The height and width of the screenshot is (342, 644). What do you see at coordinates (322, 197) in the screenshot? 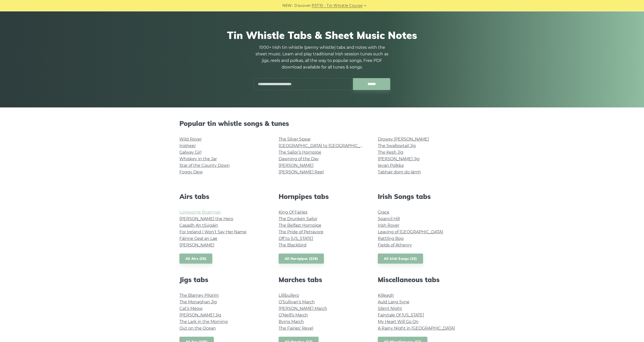
I see `h2: Hornpipes tabs` at bounding box center [322, 197].